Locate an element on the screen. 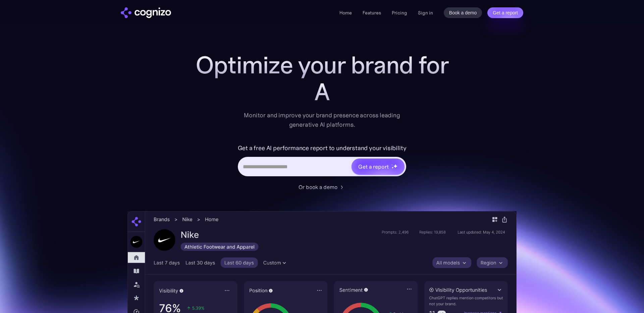 This screenshot has height=313, width=644. img: cognizo logo is located at coordinates (146, 13).